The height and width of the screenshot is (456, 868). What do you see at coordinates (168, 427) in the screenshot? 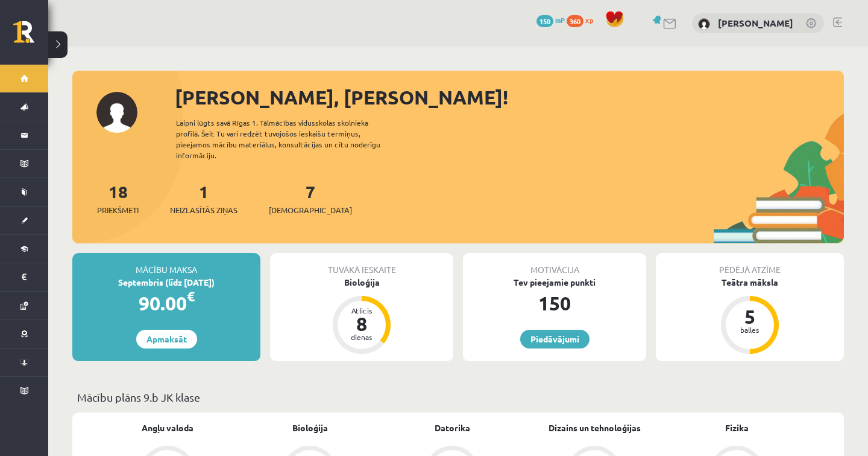
I see `a: Angļu valoda` at bounding box center [168, 427].